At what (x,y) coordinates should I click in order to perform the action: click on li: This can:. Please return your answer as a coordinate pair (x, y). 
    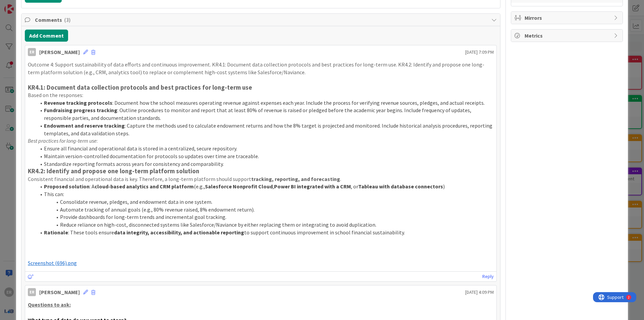
    Looking at the image, I should click on (265, 194).